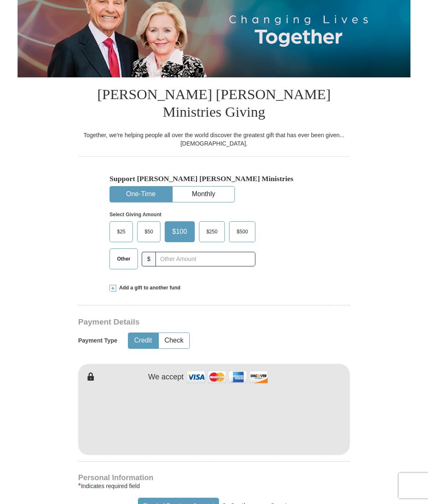 The height and width of the screenshot is (504, 428). What do you see at coordinates (166, 377) in the screenshot?
I see `h4: We accept` at bounding box center [166, 377].